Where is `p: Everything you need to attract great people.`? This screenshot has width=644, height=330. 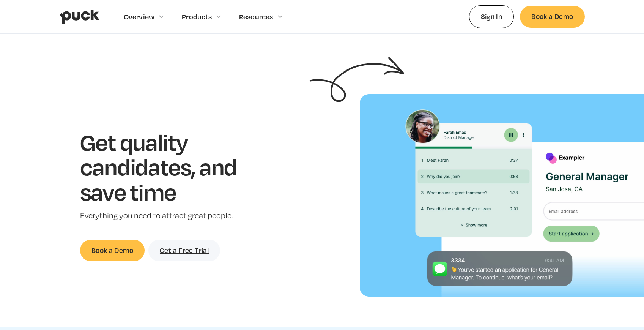
p: Everything you need to attract great people. is located at coordinates (170, 216).